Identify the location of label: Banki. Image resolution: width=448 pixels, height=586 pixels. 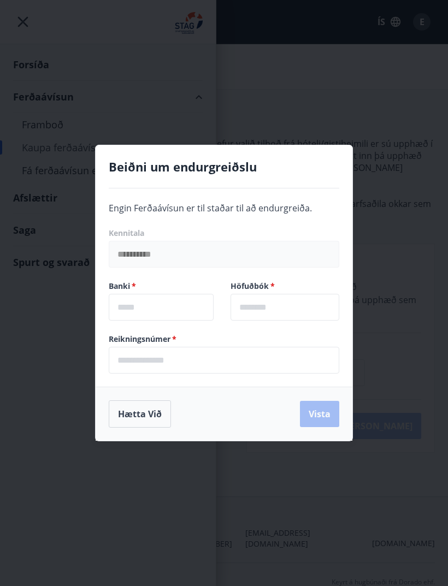
(163, 286).